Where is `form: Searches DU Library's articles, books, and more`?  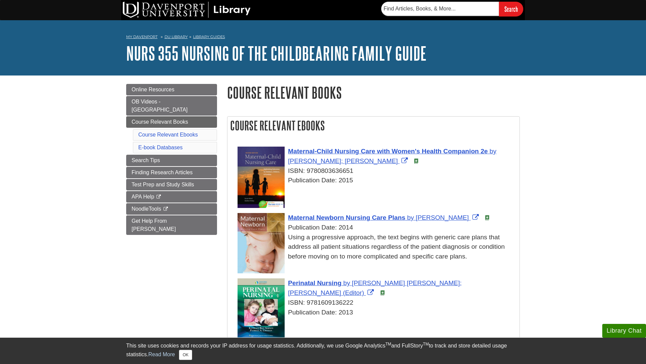
form: Searches DU Library's articles, books, and more is located at coordinates (452, 9).